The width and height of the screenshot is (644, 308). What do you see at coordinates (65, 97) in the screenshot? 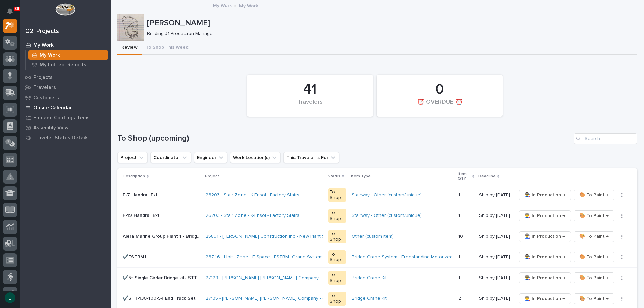
I see `a: Customers` at bounding box center [65, 97].